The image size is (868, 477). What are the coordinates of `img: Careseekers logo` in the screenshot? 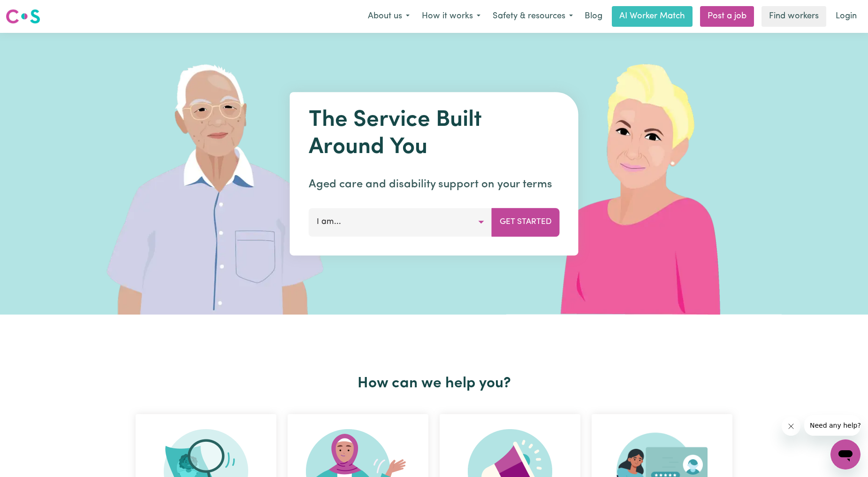 It's located at (23, 16).